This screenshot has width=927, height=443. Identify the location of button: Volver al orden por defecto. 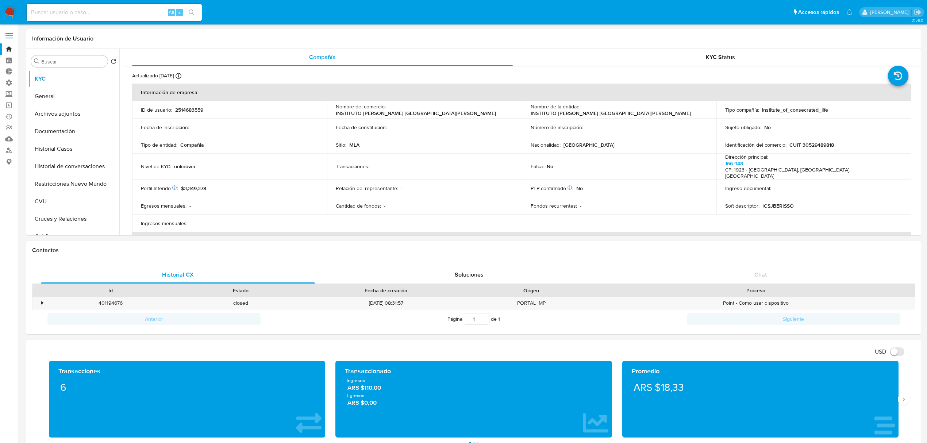
(114, 62).